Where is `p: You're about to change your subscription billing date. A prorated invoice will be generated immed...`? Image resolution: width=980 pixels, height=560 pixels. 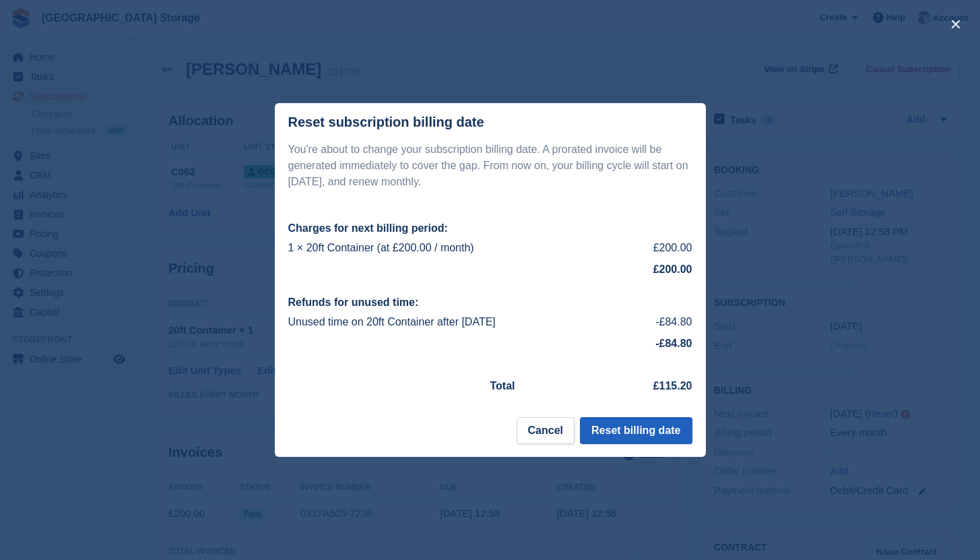
p: You're about to change your subscription billing date. A prorated invoice will be generated immed... is located at coordinates (491, 166).